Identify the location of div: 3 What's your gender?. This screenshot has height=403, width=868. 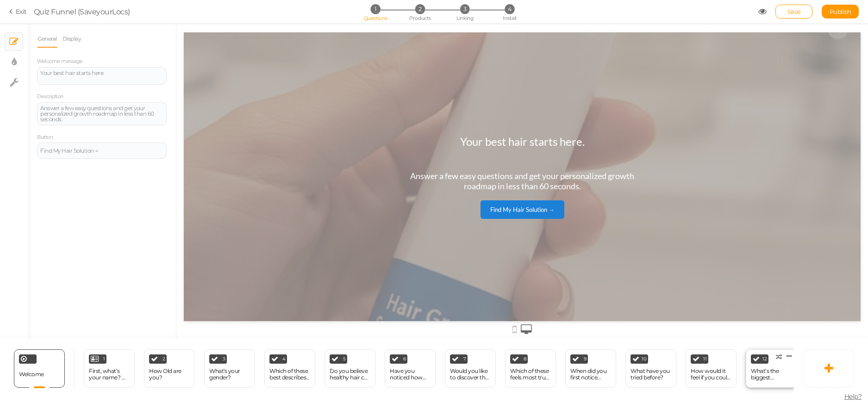
(229, 369).